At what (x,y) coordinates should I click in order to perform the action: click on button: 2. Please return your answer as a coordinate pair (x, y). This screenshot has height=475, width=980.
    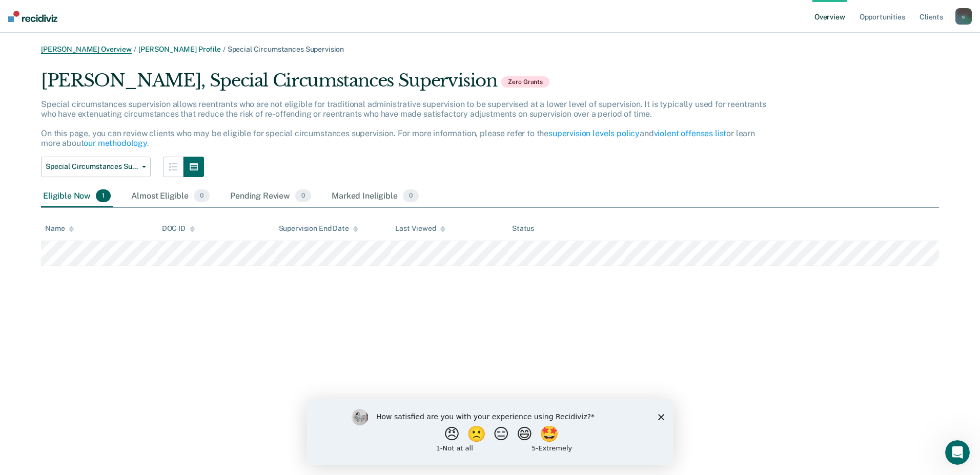
    Looking at the image, I should click on (171, 35).